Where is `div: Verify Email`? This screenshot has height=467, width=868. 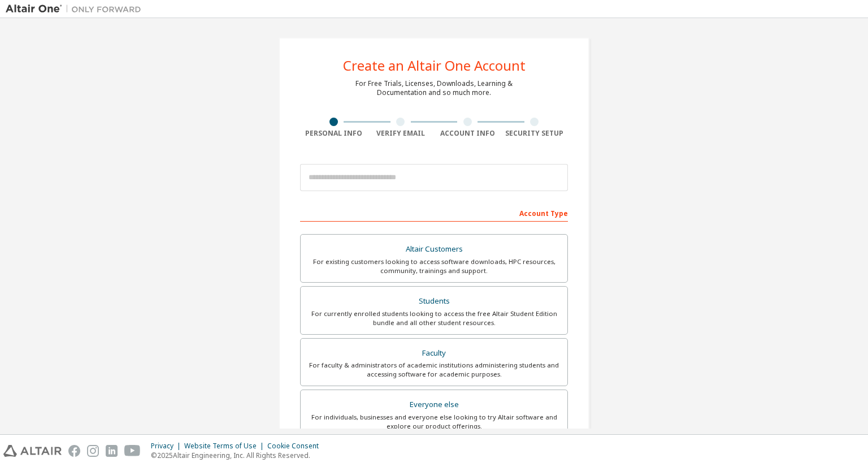 div: Verify Email is located at coordinates (401, 133).